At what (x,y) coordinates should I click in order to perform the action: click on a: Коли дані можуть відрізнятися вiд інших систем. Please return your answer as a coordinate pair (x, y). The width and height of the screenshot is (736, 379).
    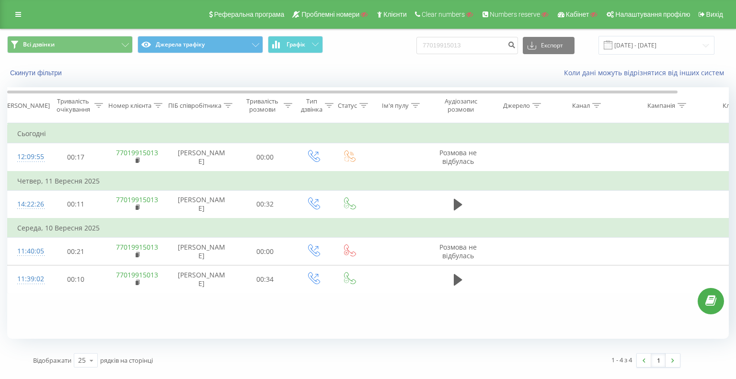
    Looking at the image, I should click on (646, 72).